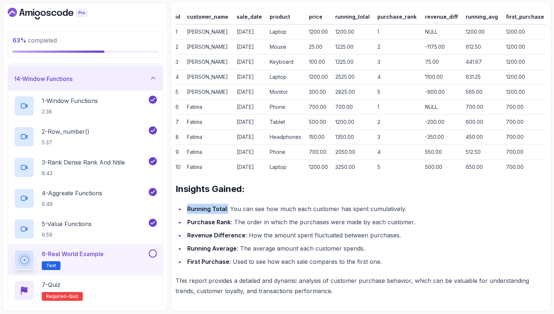  What do you see at coordinates (83, 173) in the screenshot?
I see `p: 8:43` at bounding box center [83, 173].